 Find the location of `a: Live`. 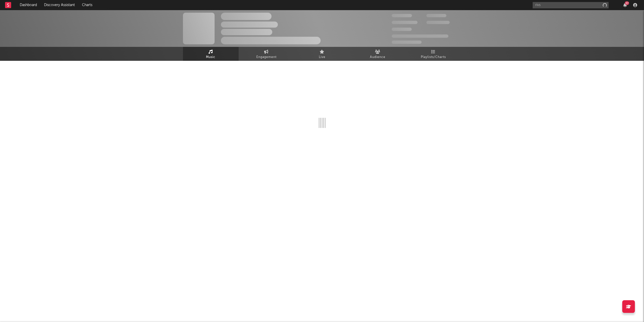

a: Live is located at coordinates (322, 53).